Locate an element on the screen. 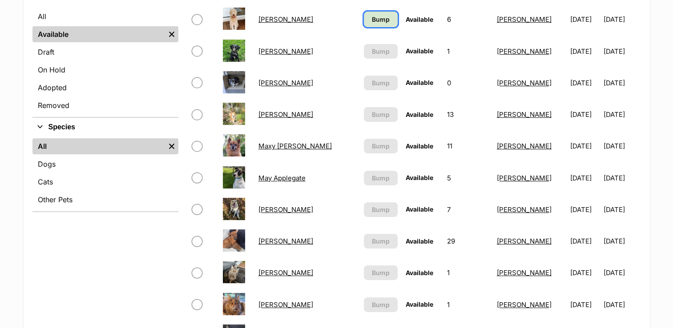 The image size is (673, 328). td: 11 is located at coordinates (467, 146).